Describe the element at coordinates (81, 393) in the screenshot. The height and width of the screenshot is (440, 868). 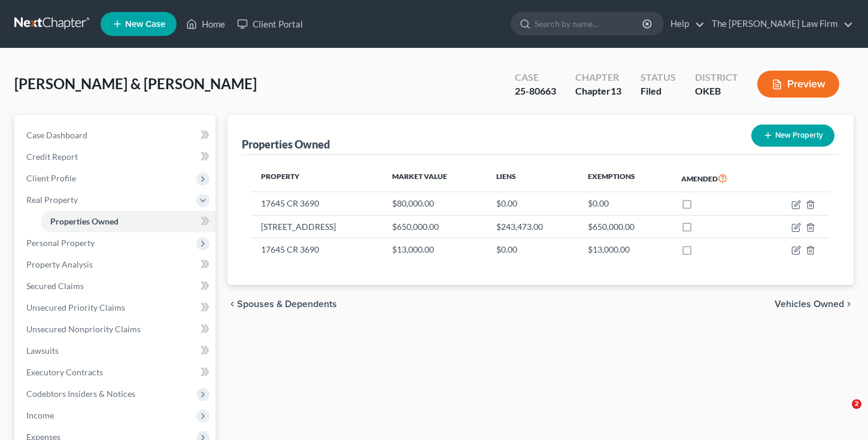
I see `span: Codebtors Insiders & Notices` at that location.